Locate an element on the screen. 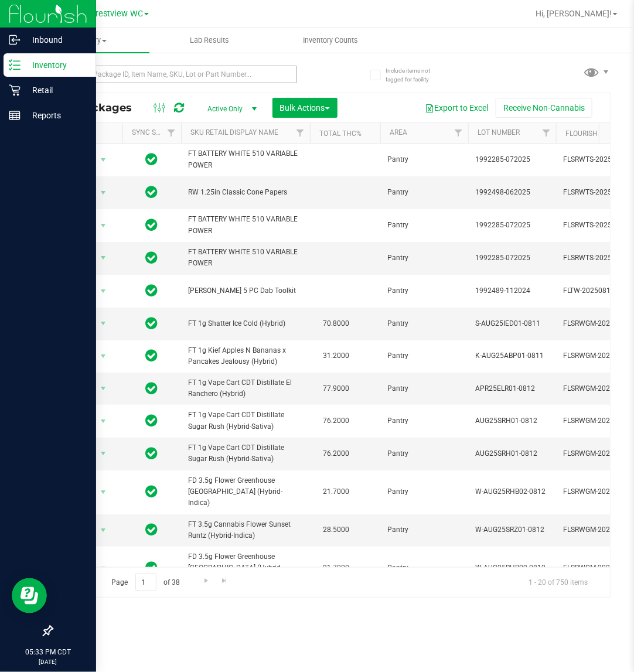 The image size is (634, 672). span: K-AUG25ABP01-0811 is located at coordinates (512, 355).